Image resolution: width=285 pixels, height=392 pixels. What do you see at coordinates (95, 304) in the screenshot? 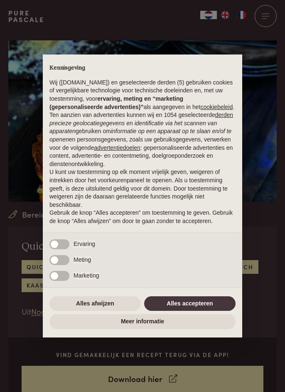
I see `button: Alles afwijzen` at bounding box center [95, 304].